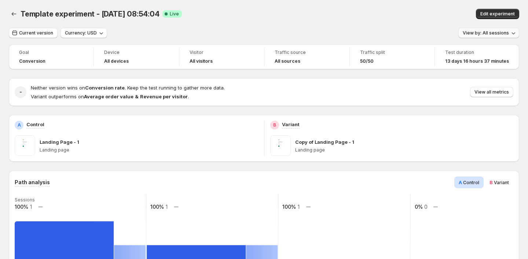 The width and height of the screenshot is (528, 259). Describe the element at coordinates (471, 182) in the screenshot. I see `span: Control` at that location.